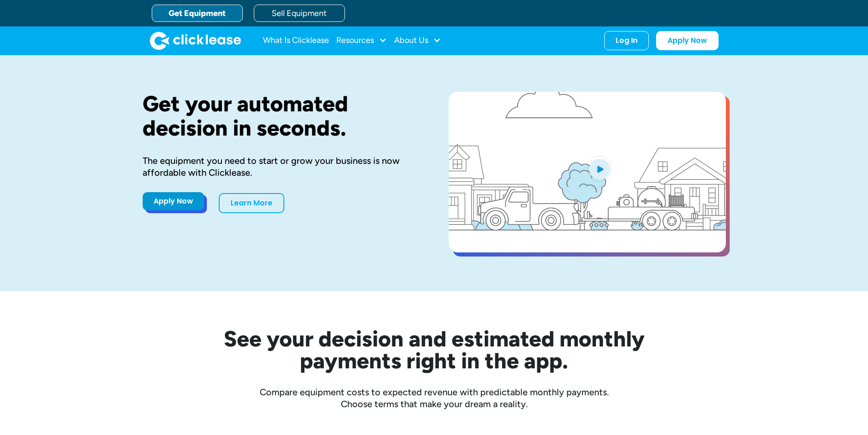  I want to click on a: Learn More, so click(251, 203).